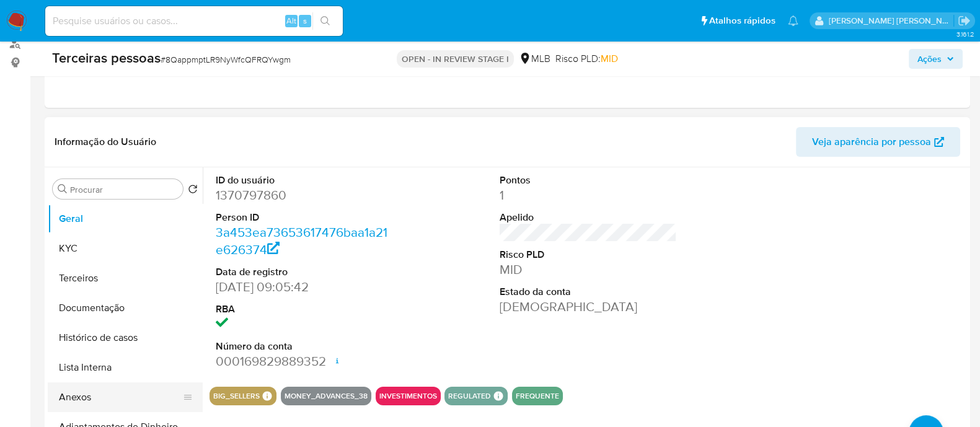  Describe the element at coordinates (742, 21) in the screenshot. I see `span: Atalhos rápidos` at that location.